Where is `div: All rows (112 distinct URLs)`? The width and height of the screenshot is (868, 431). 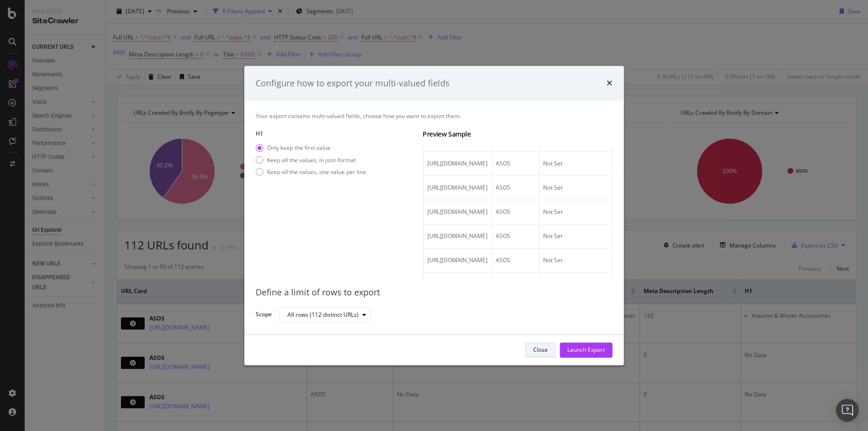
div: All rows (112 distinct URLs) is located at coordinates (323, 315).